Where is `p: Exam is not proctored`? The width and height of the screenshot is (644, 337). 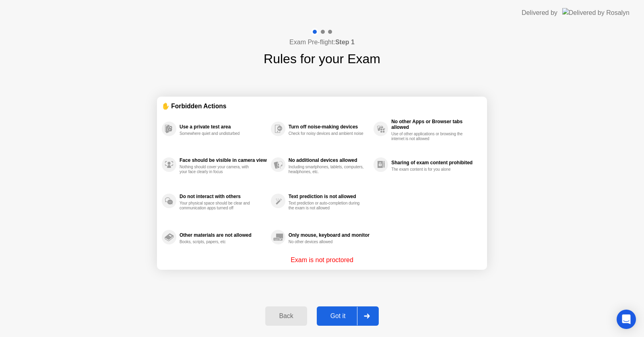 p: Exam is not proctored is located at coordinates (322, 260).